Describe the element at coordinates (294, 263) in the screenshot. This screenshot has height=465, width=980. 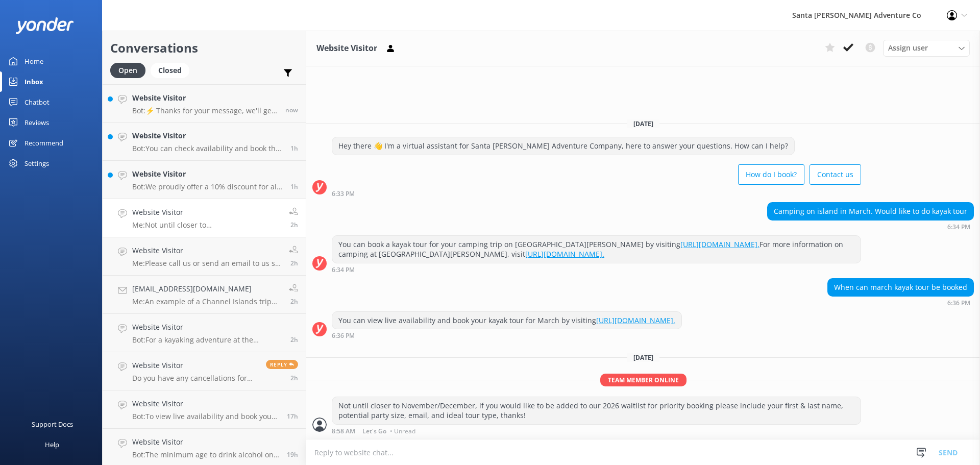
I see `span: Oct 14 2025 08:52am (UTC -07:00) America/Tijuana` at that location.